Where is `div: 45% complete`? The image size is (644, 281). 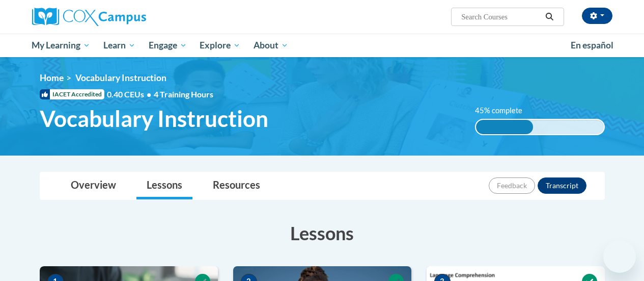
div: 45% complete is located at coordinates (505, 127).